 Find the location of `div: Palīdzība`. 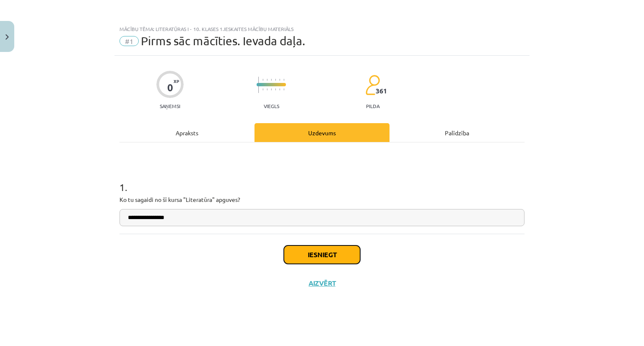

div: Palīdzība is located at coordinates (457, 132).